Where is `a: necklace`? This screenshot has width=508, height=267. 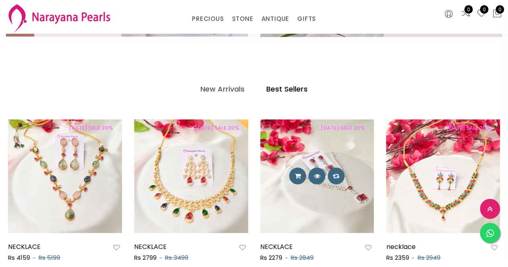 a: necklace is located at coordinates (400, 247).